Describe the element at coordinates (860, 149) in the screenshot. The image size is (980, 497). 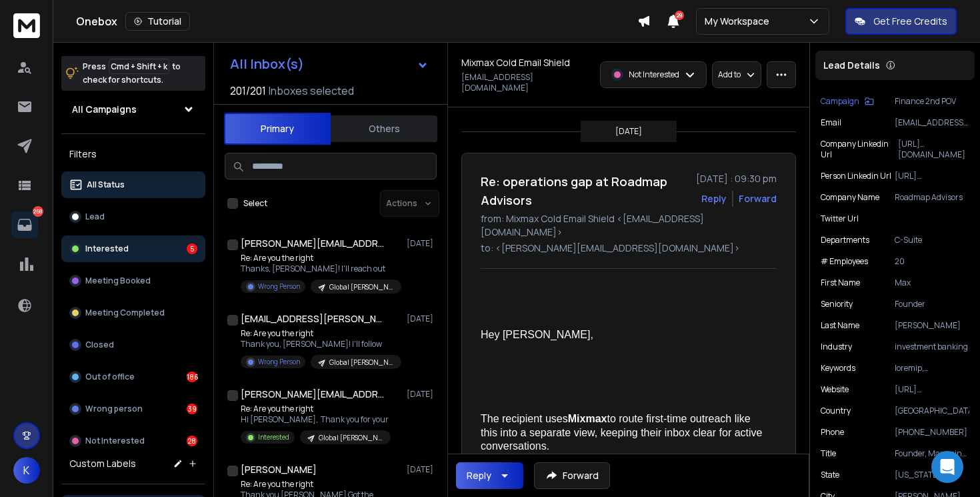
I see `p: Company Linkedin Url` at that location.